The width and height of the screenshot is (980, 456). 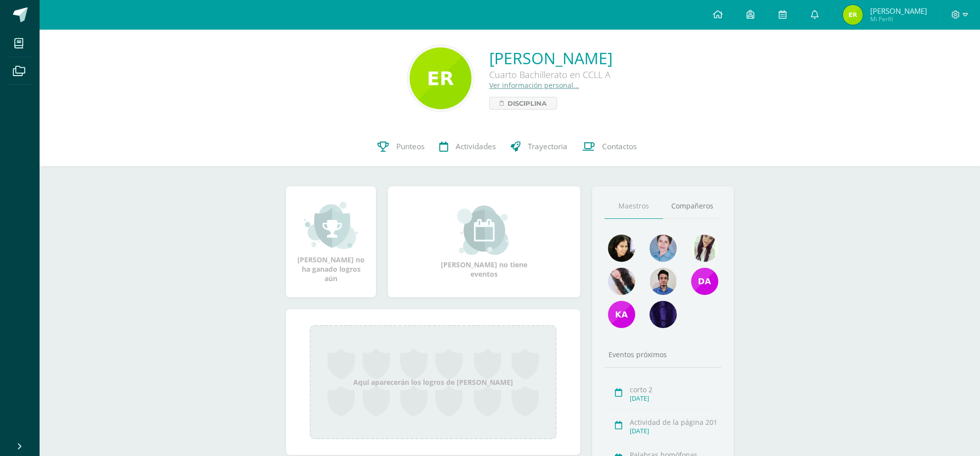 What do you see at coordinates (548, 146) in the screenshot?
I see `span: Trayectoria` at bounding box center [548, 146].